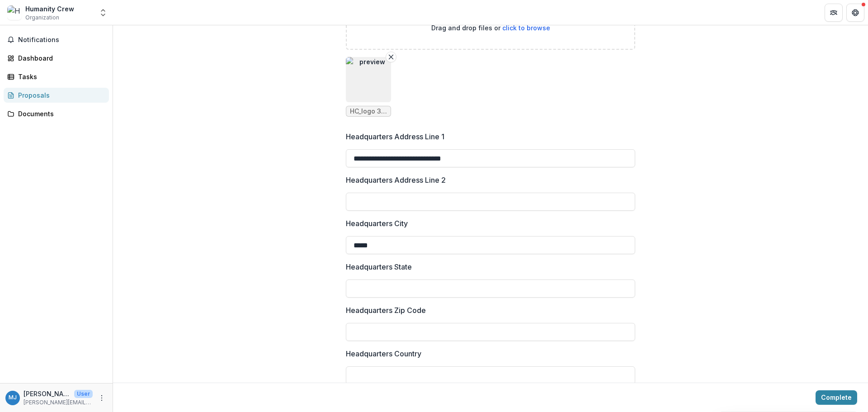 The image size is (868, 412). I want to click on a: Proposals, so click(56, 95).